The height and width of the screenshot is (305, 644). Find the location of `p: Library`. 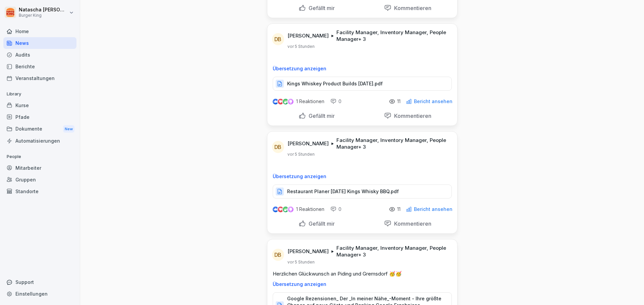

p: Library is located at coordinates (40, 94).